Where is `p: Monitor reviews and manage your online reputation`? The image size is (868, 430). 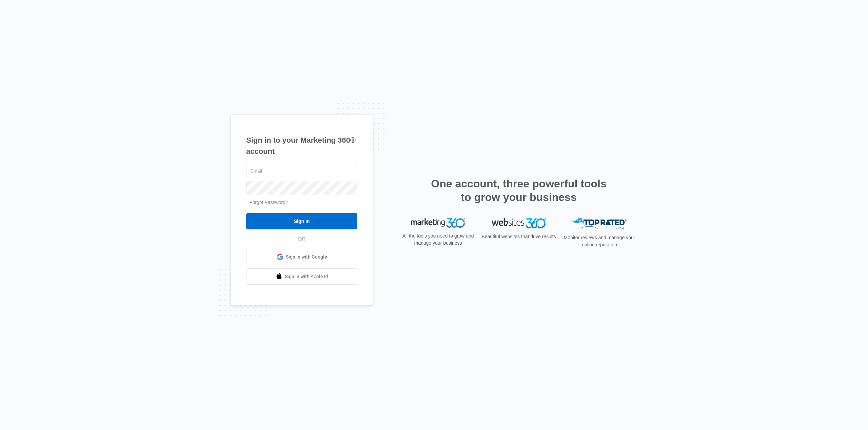
p: Monitor reviews and manage your online reputation is located at coordinates (599, 241).